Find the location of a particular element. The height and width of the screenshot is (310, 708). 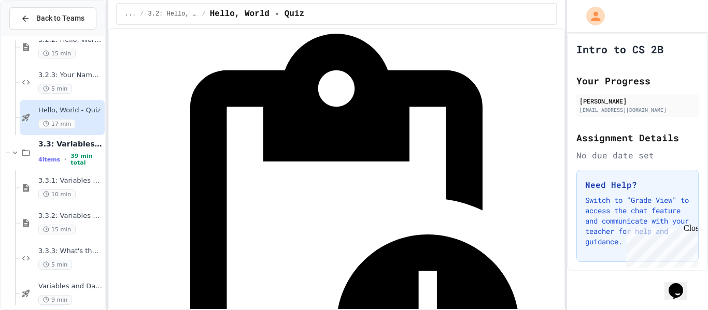

h2: Your Progress is located at coordinates (637, 81).